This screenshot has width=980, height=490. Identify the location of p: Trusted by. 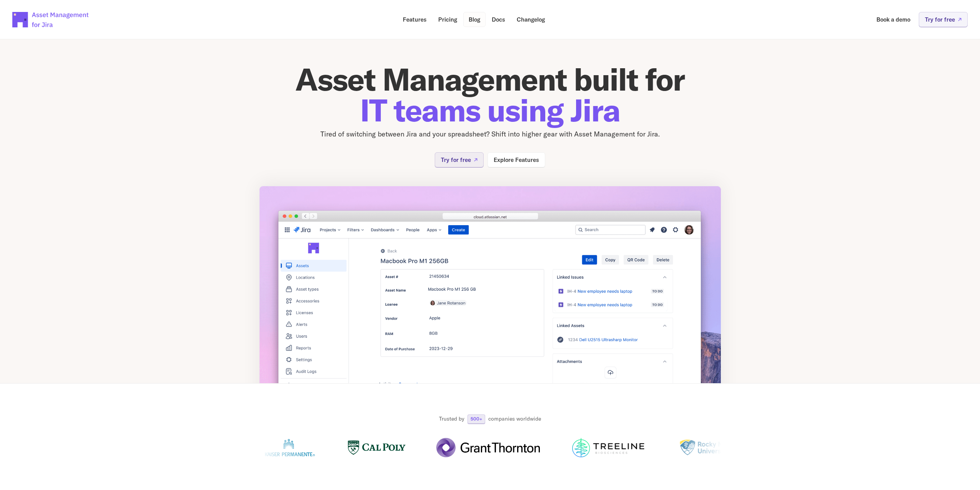
(452, 419).